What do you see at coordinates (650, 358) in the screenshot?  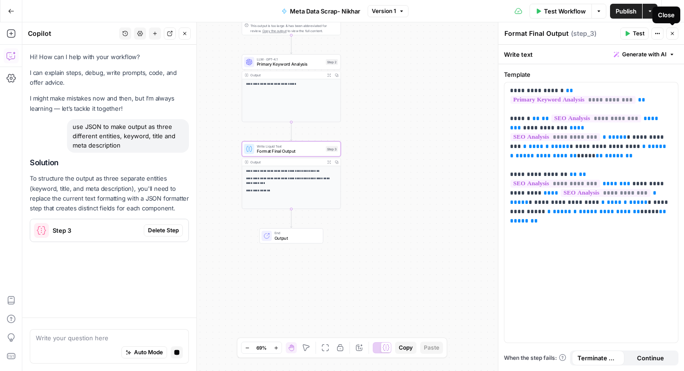 I see `button: Continue` at bounding box center [650, 358].